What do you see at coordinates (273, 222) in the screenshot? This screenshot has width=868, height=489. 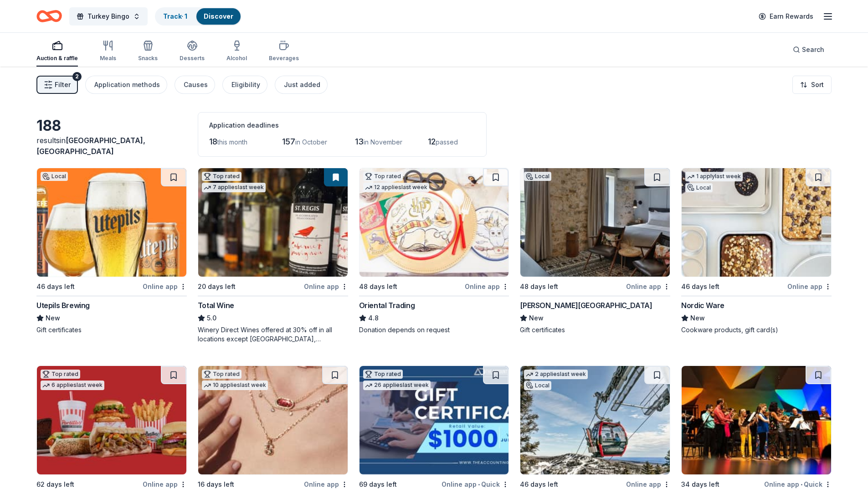 I see `img: Image for Total Wine` at bounding box center [273, 222].